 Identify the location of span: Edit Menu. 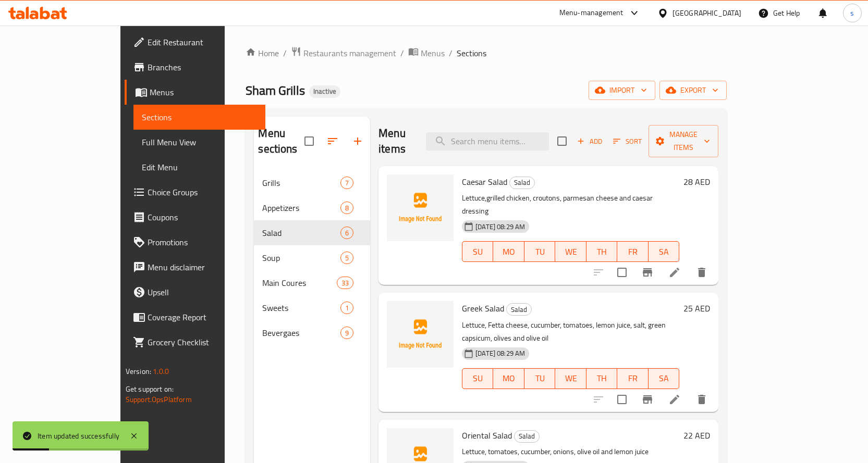
(199, 167).